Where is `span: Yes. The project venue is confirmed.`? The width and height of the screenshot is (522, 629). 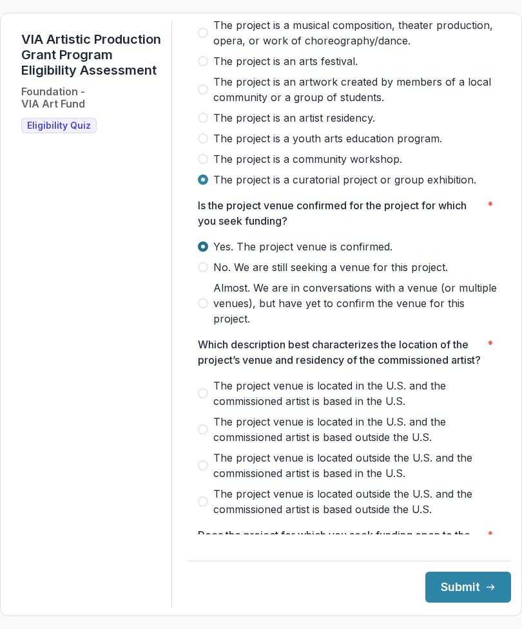
span: Yes. The project venue is confirmed. is located at coordinates (303, 247).